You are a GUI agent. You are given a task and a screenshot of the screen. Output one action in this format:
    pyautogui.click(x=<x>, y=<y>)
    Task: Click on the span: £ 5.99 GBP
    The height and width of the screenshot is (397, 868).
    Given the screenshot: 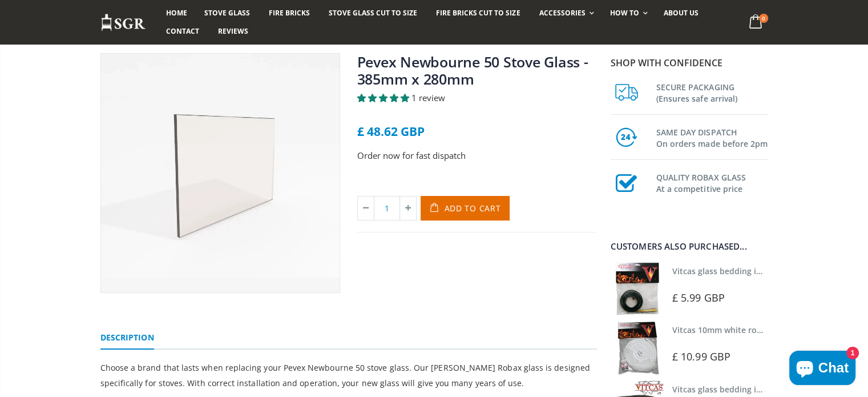 What is the action you would take?
    pyautogui.click(x=699, y=298)
    